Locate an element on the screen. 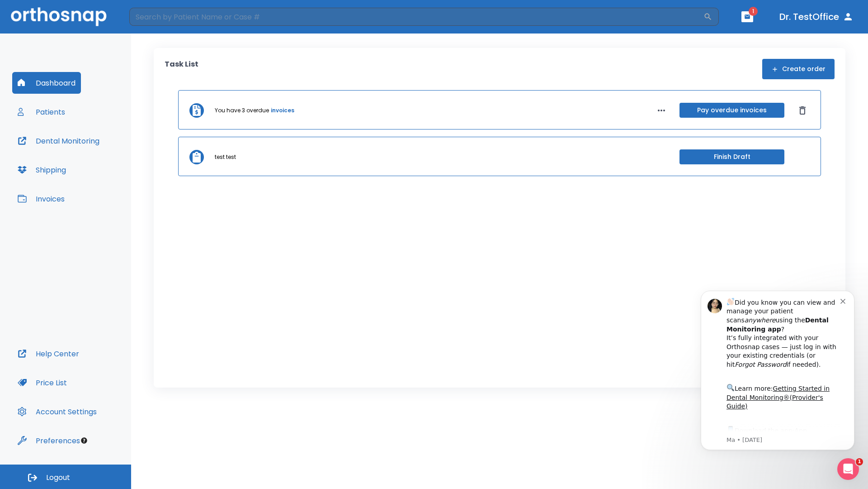 Image resolution: width=868 pixels, height=489 pixels. button: Preferences is located at coordinates (49, 440).